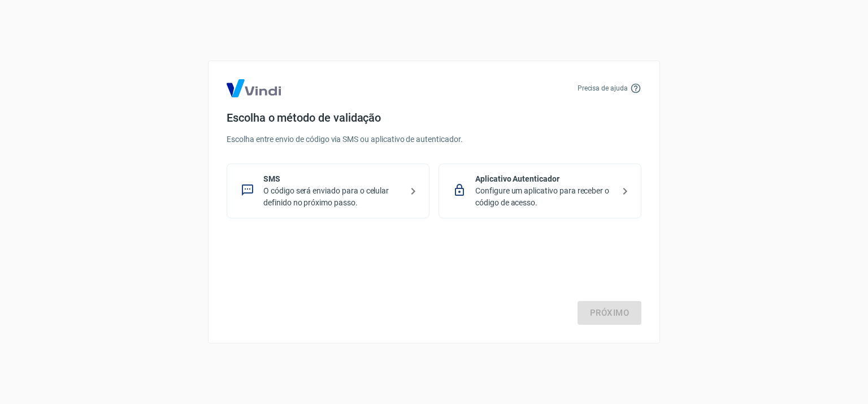 This screenshot has height=404, width=868. I want to click on p: O código será enviado para o celular definido no próximo passo., so click(332, 197).